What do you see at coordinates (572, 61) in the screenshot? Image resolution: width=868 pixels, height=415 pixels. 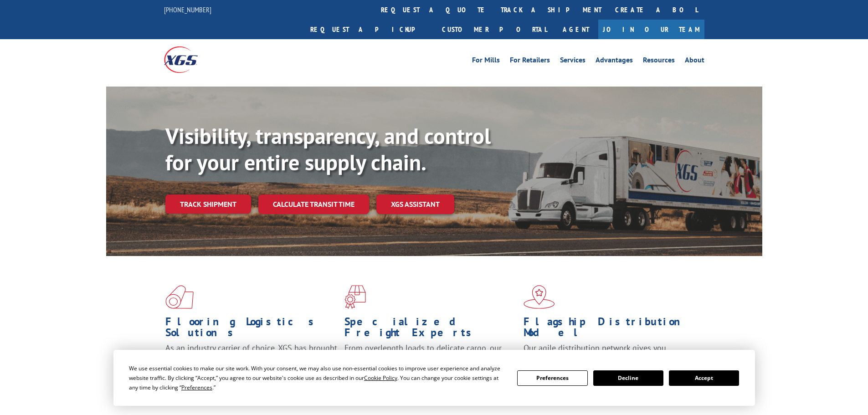 I see `a: Services` at bounding box center [572, 61].